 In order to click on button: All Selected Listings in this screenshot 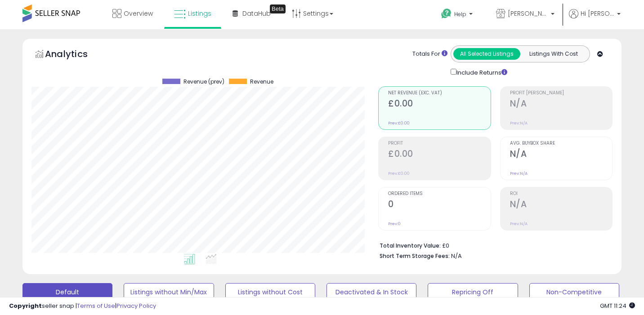, I will do `click(487, 54)`.